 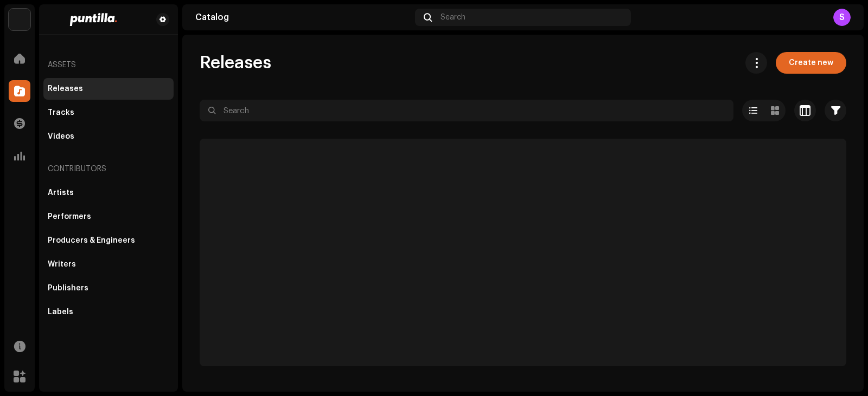 I want to click on div: S, so click(x=842, y=17).